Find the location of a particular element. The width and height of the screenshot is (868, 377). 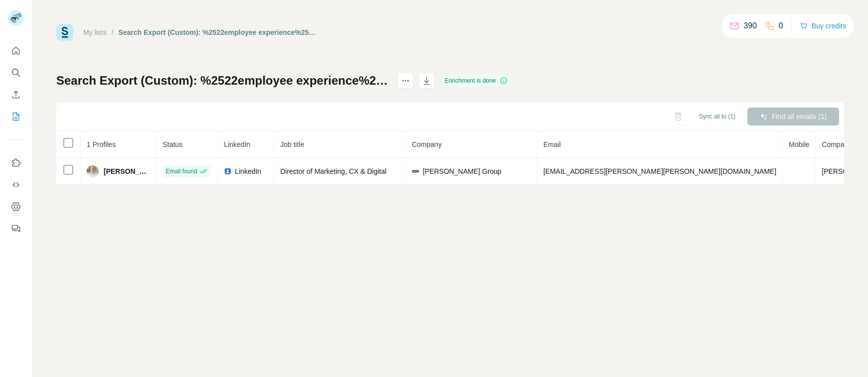

span: Mobile is located at coordinates (798, 144).